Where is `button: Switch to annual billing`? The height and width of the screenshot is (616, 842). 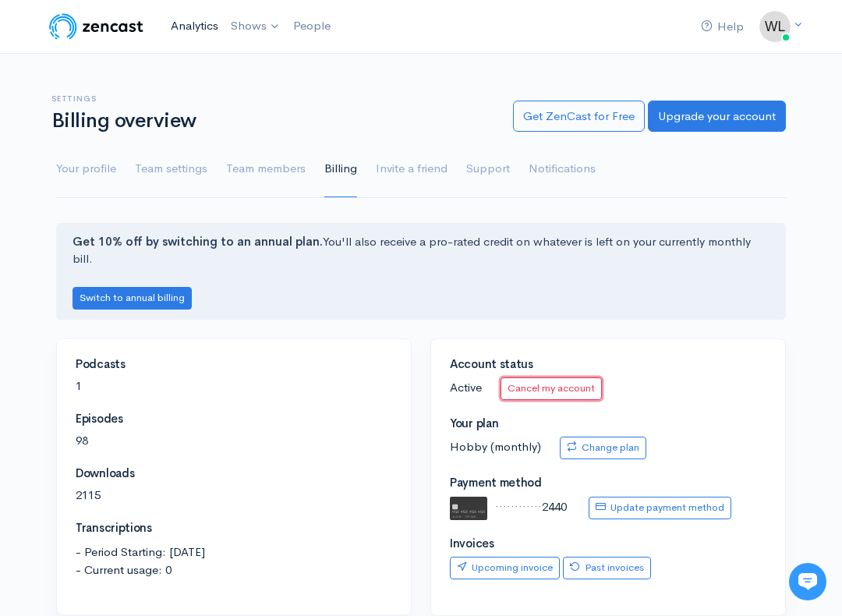 button: Switch to annual billing is located at coordinates (132, 298).